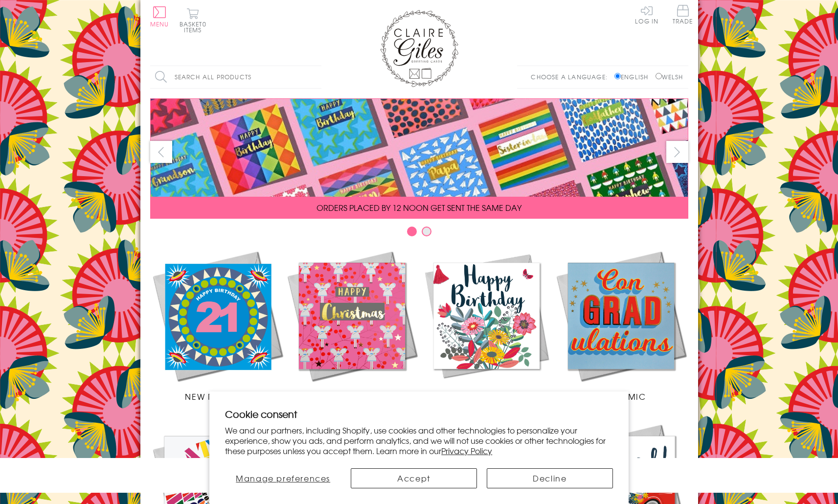 The width and height of the screenshot is (838, 504). Describe the element at coordinates (678, 152) in the screenshot. I see `button: next` at that location.